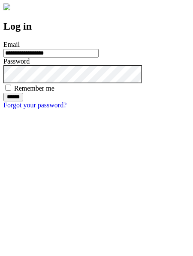  What do you see at coordinates (34, 88) in the screenshot?
I see `label: Remember me` at bounding box center [34, 88].